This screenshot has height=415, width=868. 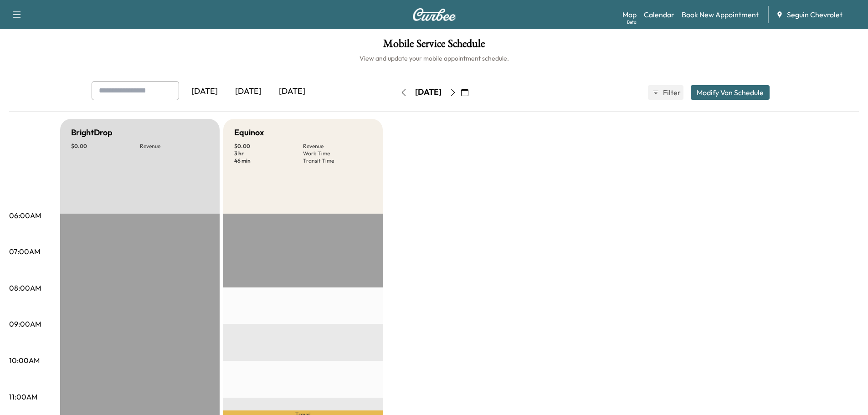 I want to click on a: MapBeta, so click(x=629, y=14).